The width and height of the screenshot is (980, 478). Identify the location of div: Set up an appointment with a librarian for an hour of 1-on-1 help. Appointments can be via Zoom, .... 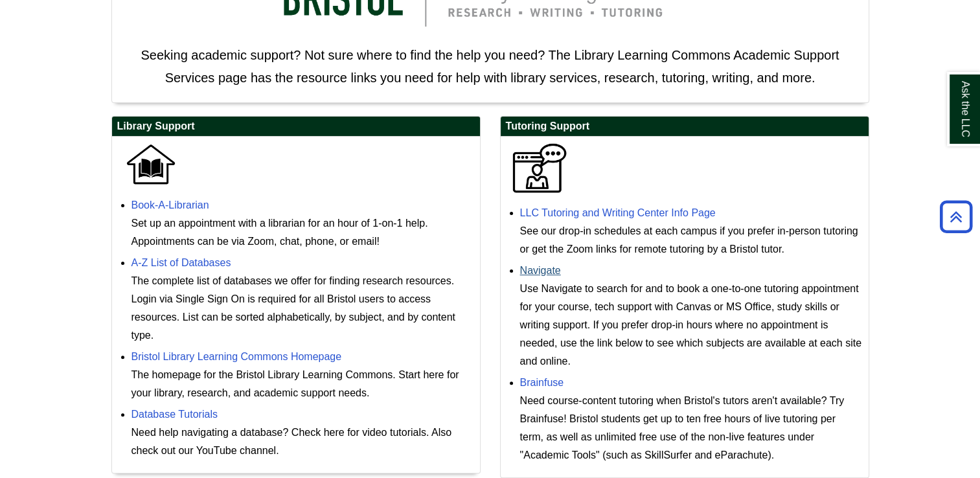
(303, 233).